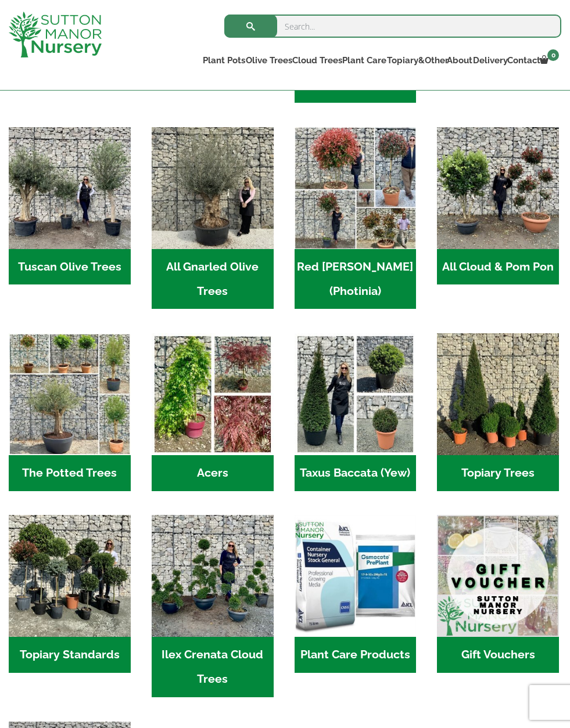 This screenshot has height=728, width=570. What do you see at coordinates (314, 61) in the screenshot?
I see `a: Cloud Trees` at bounding box center [314, 61].